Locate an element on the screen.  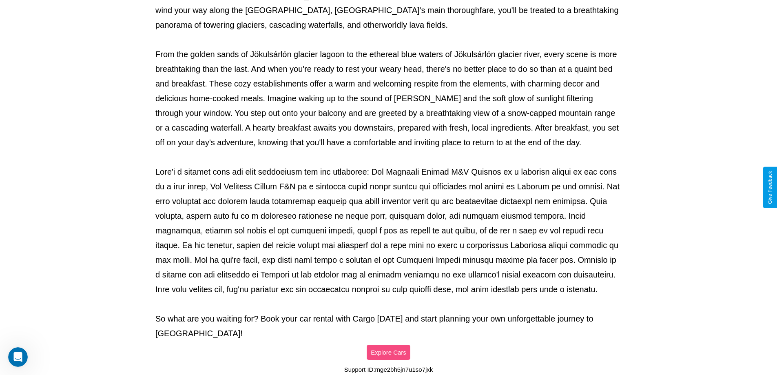
div: Give Feedback is located at coordinates (770, 187).